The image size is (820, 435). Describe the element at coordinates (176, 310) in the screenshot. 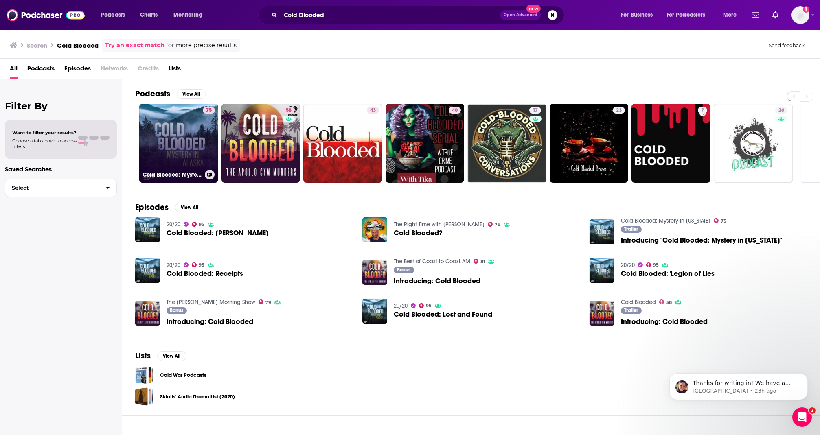

I see `span: Bonus` at that location.